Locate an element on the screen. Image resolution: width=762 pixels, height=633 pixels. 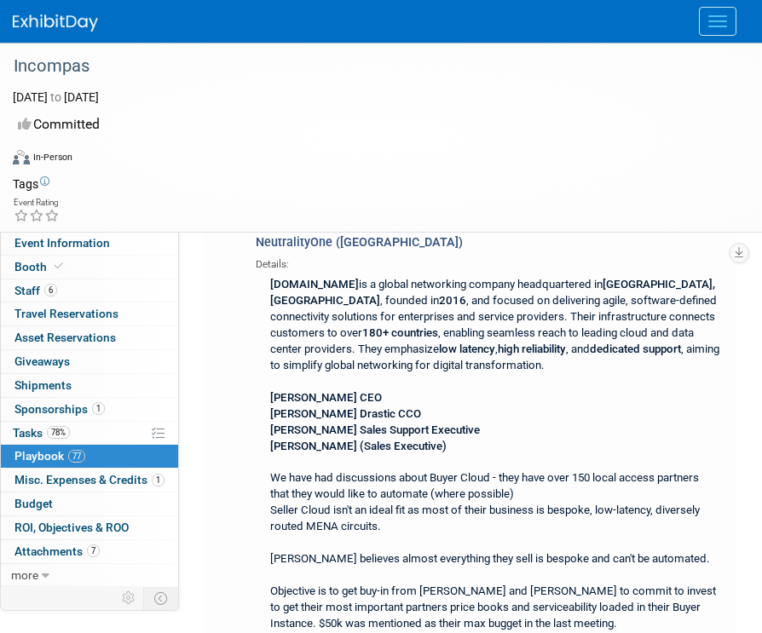
span: Sponsorships is located at coordinates (60, 409).